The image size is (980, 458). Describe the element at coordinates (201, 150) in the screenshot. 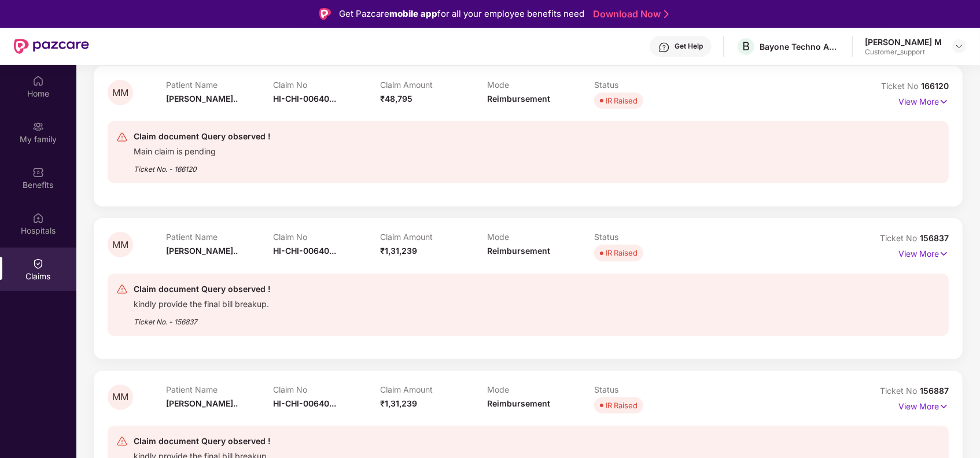

I see `div: Main claim is pending` at that location.